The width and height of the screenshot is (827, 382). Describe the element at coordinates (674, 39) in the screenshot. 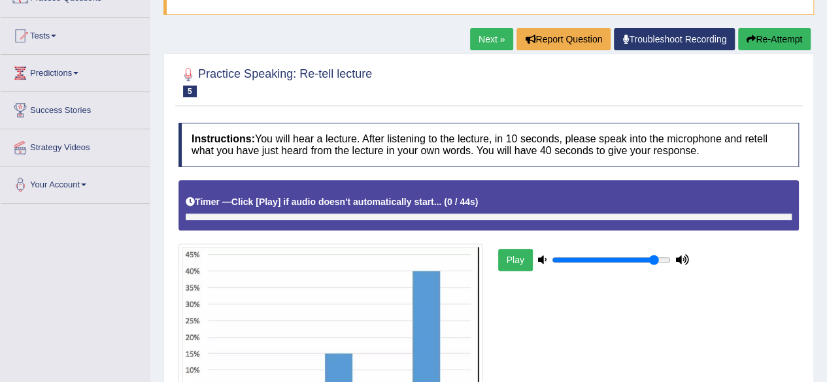

I see `a: Troubleshoot Recording` at that location.